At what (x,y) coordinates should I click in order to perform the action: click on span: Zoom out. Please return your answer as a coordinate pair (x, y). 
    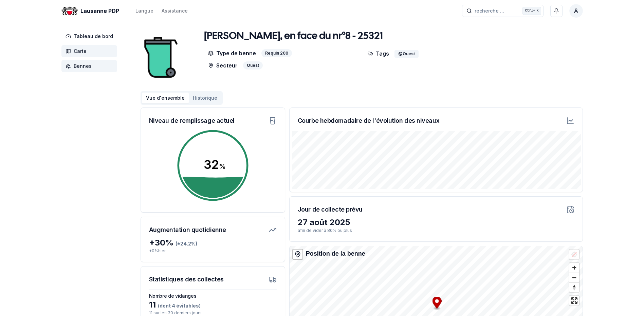
    Looking at the image, I should click on (574, 278).